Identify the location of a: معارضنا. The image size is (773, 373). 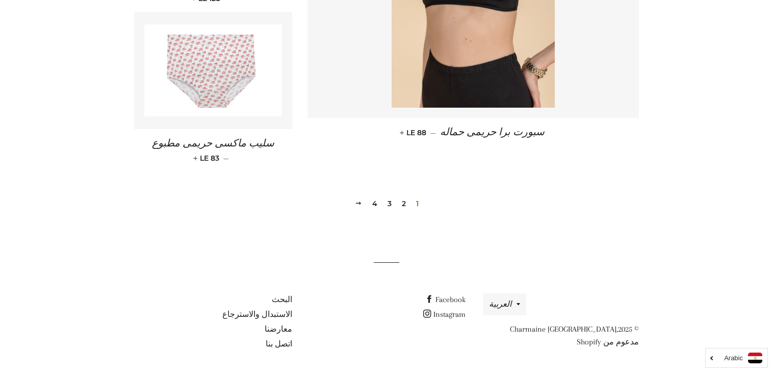
(278, 329).